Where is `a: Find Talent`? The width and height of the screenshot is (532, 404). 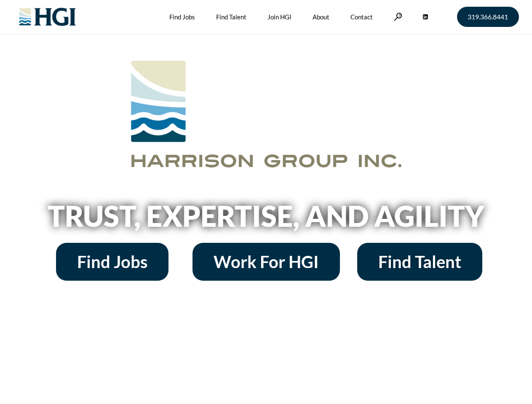
a: Find Talent is located at coordinates (419, 262).